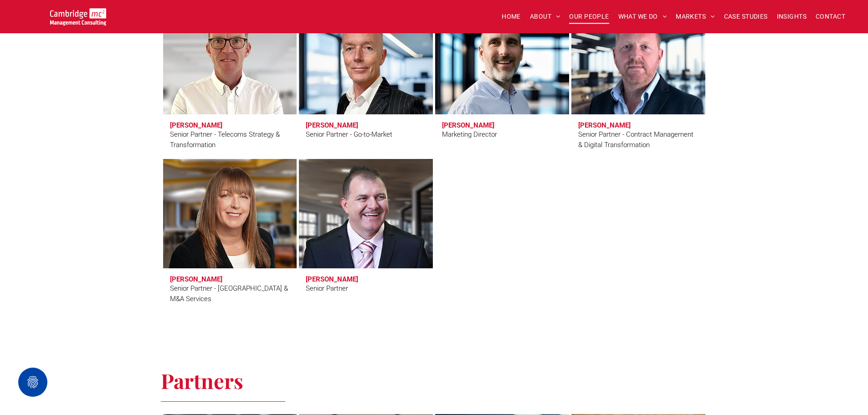  Describe the element at coordinates (830, 17) in the screenshot. I see `a: CONTACT` at that location.